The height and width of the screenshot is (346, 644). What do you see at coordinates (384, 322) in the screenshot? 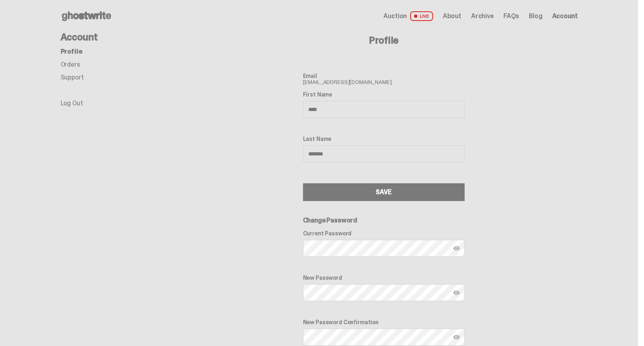
I see `label: New Password Confirmation` at bounding box center [384, 322].